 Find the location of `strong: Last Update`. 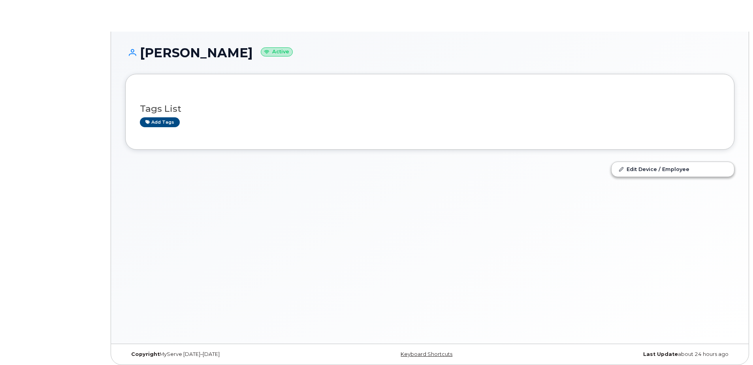

strong: Last Update is located at coordinates (660, 354).